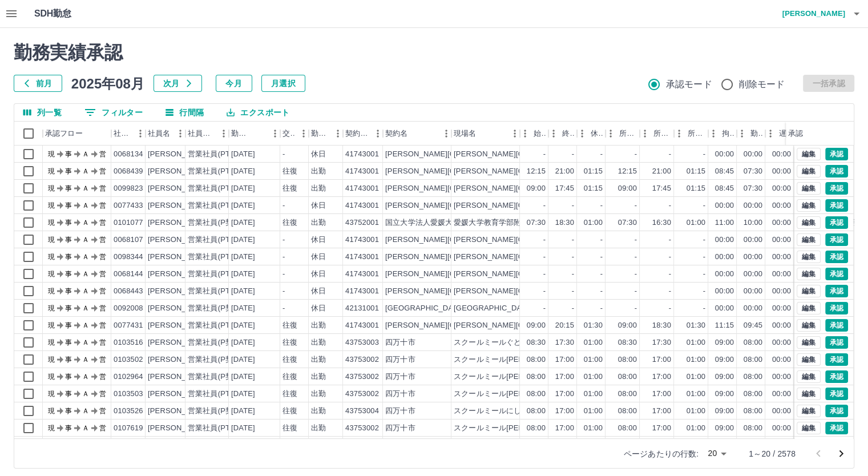  What do you see at coordinates (258, 112) in the screenshot?
I see `button: エクスポート` at bounding box center [258, 112].